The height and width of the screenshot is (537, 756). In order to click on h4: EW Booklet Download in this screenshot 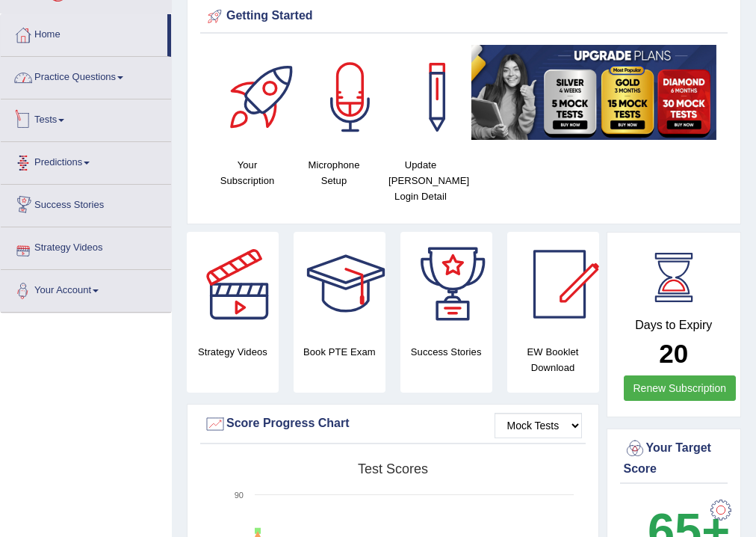, I will do `click(553, 359)`.